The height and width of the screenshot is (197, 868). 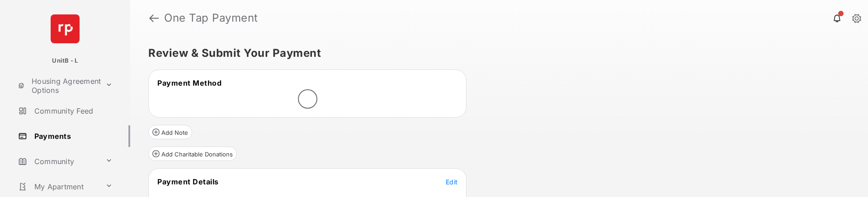 I want to click on a: Community, so click(x=58, y=161).